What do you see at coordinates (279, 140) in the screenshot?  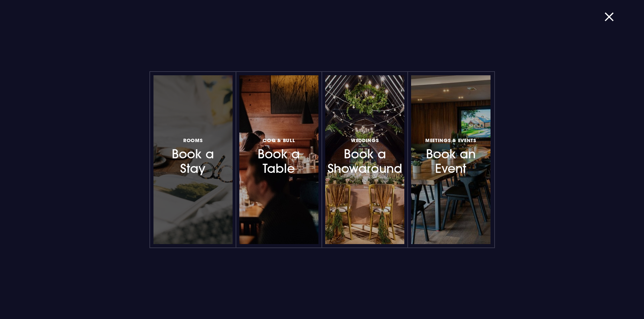 I see `span: Coq & Bull` at bounding box center [279, 140].